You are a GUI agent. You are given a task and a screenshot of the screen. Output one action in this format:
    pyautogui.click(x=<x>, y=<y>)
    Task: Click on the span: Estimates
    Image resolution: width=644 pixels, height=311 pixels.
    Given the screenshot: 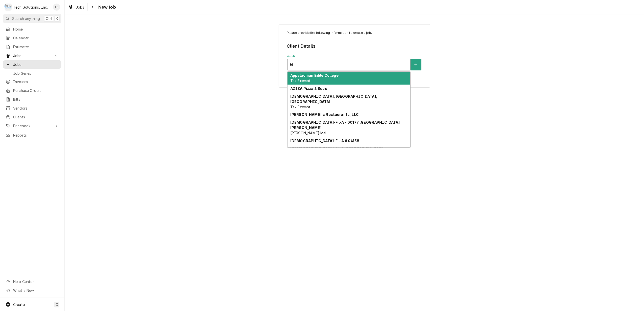 What is the action you would take?
    pyautogui.click(x=36, y=47)
    